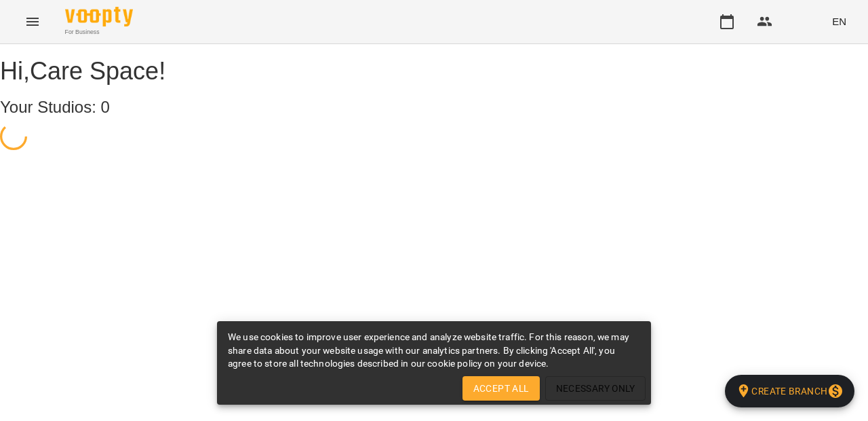 The width and height of the screenshot is (868, 421). I want to click on img: 903719455515e02693c1d2388564118d.JPG, so click(804, 22).